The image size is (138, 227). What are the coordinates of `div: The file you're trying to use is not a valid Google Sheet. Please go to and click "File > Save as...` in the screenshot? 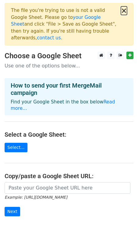 It's located at (66, 24).